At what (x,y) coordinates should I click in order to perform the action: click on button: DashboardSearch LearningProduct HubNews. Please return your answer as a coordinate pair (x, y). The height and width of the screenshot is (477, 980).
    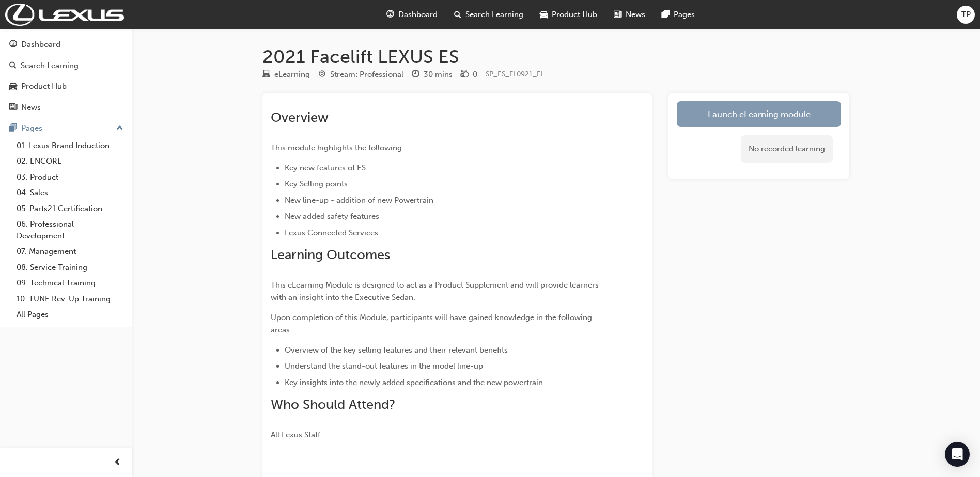
    Looking at the image, I should click on (65, 76).